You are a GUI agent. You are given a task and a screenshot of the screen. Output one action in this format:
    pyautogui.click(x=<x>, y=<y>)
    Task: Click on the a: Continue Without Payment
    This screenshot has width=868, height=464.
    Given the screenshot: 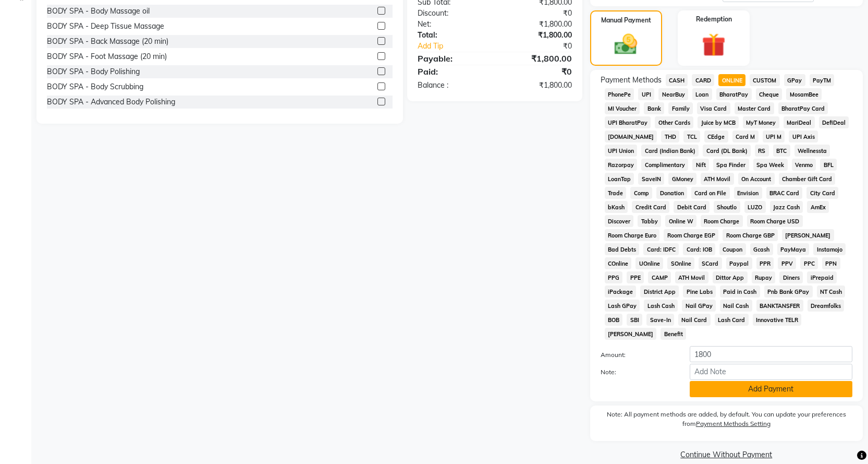 What is the action you would take?
    pyautogui.click(x=726, y=455)
    